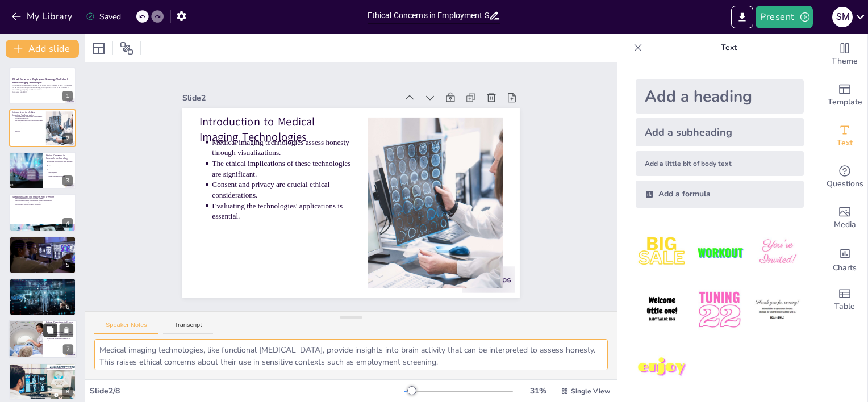  I want to click on p: Text, so click(729, 48).